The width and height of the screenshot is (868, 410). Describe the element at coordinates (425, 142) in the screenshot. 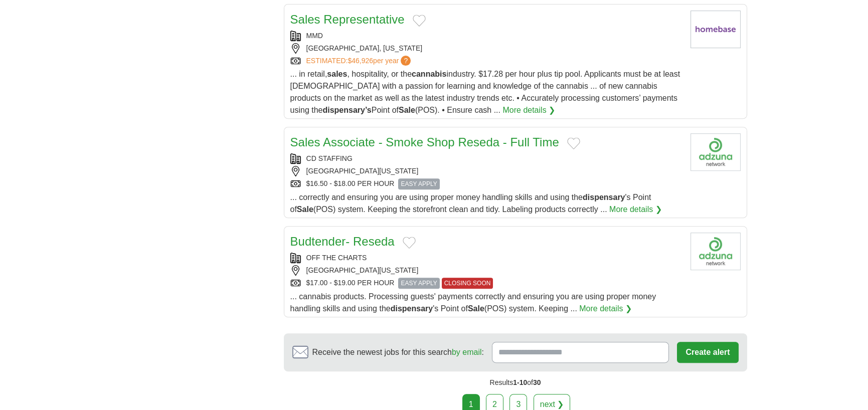

I see `a: Sales Associate - Smoke Shop Reseda - Full Time` at that location.